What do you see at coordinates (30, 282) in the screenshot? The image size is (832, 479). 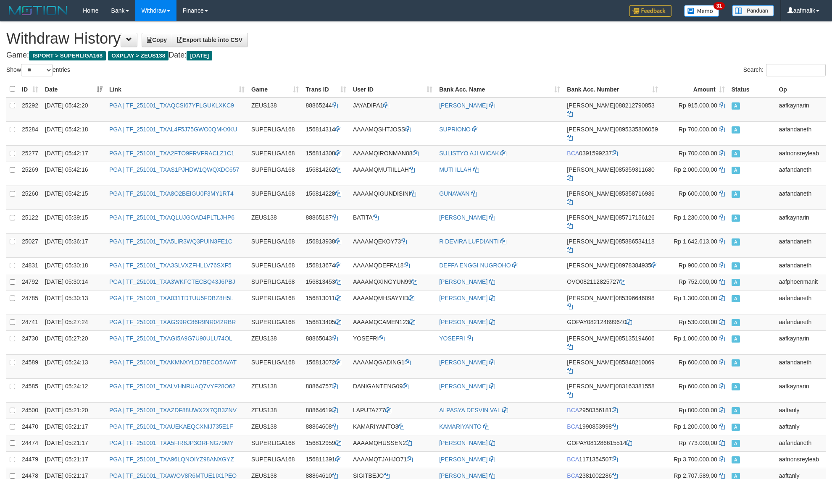 I see `td: 24792` at bounding box center [30, 282].